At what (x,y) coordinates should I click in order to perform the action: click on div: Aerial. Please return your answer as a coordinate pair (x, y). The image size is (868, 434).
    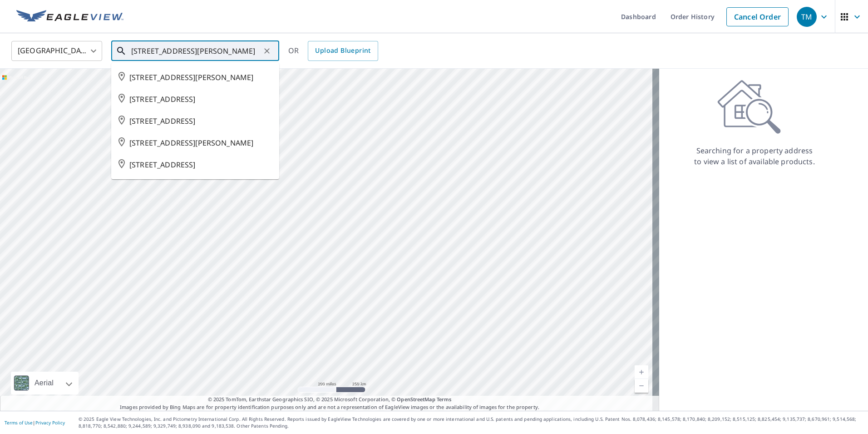
    Looking at the image, I should click on (44, 383).